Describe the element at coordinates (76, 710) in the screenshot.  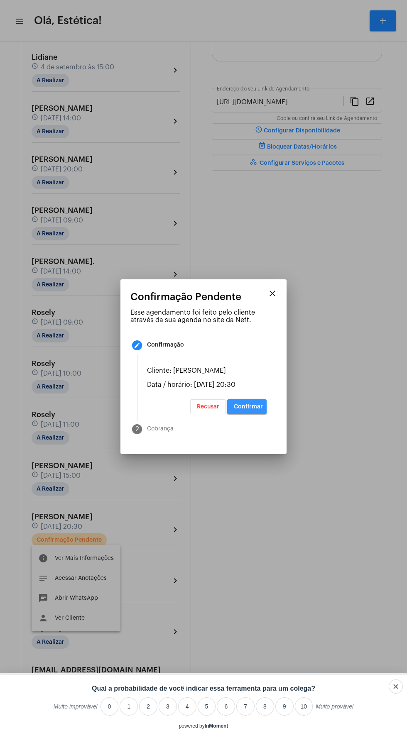
I see `label: Muito improvável` at that location.